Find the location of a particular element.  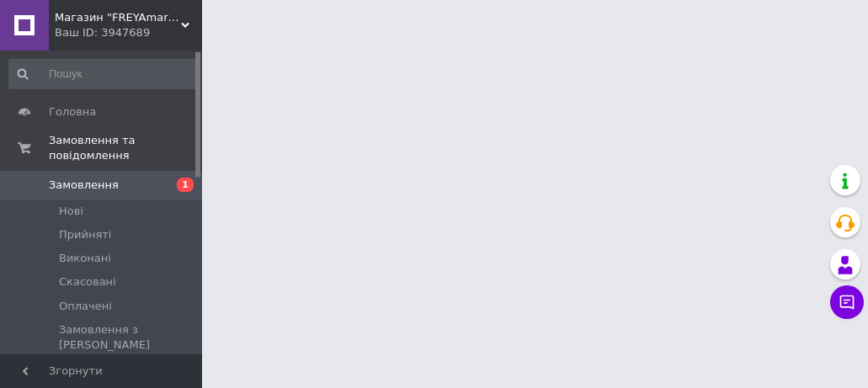

span: Нові is located at coordinates (71, 211).